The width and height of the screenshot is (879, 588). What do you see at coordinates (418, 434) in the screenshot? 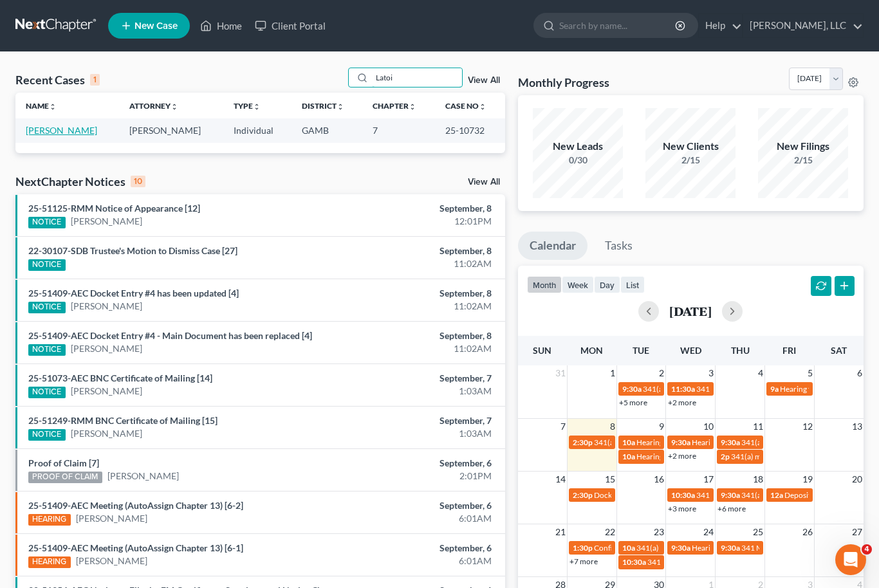
I see `div: 1:03AM` at bounding box center [418, 434].